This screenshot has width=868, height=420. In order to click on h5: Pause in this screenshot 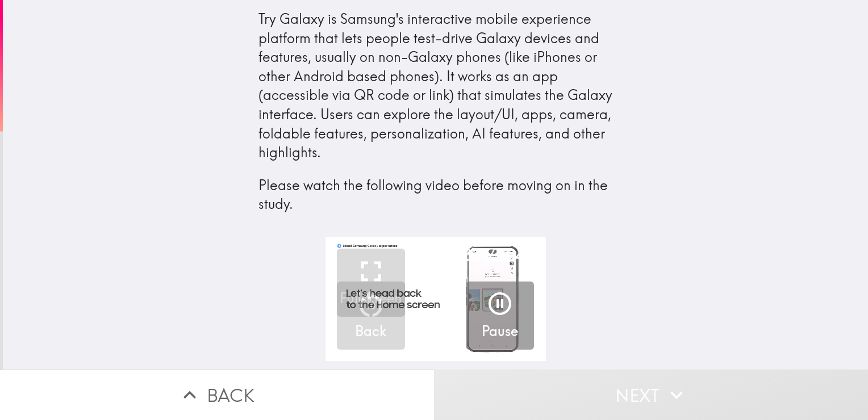, I will do `click(499, 331)`.